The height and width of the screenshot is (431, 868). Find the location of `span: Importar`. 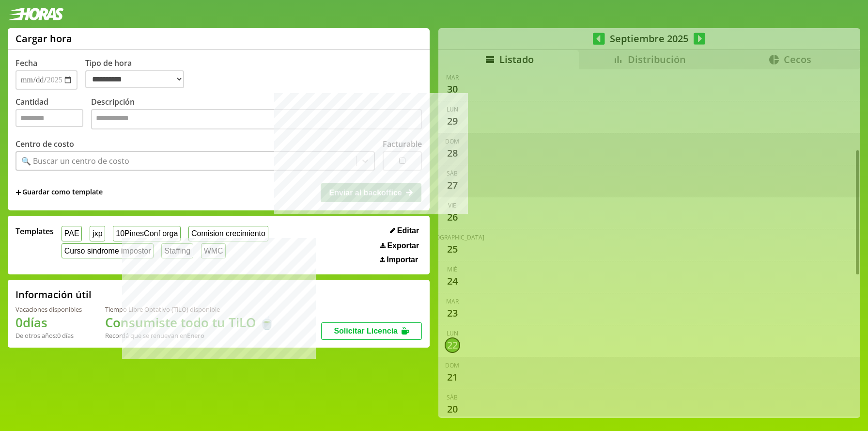

span: Importar is located at coordinates (402, 259).